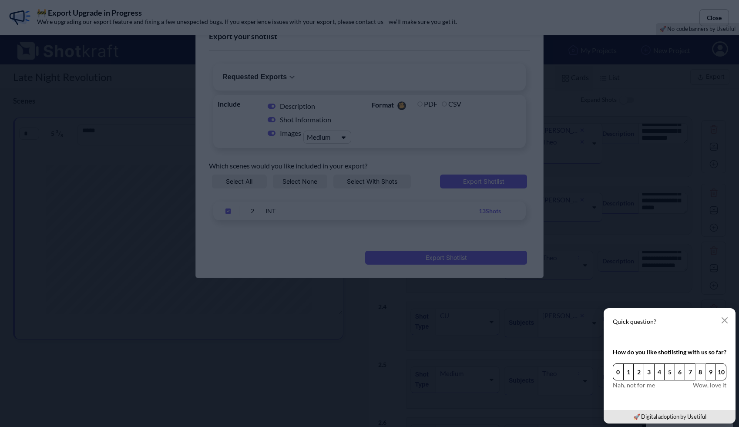  Describe the element at coordinates (680, 372) in the screenshot. I see `button: 6` at that location.